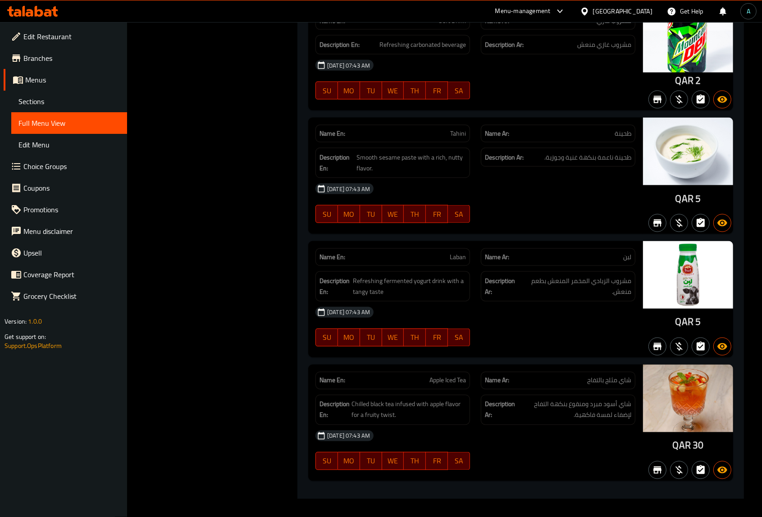 Image resolution: width=762 pixels, height=517 pixels. What do you see at coordinates (371, 461) in the screenshot?
I see `span: TU` at bounding box center [371, 461].